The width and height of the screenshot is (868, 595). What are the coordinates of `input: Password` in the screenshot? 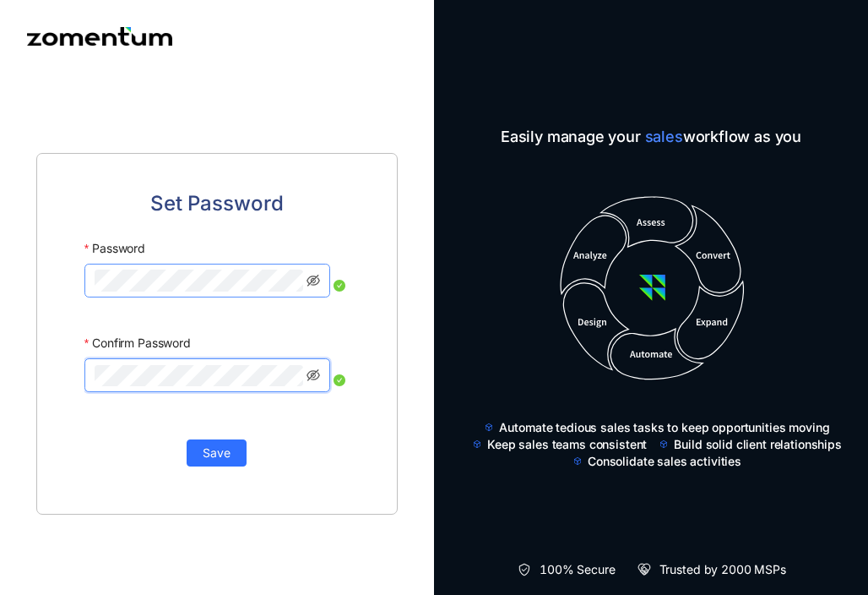 It's located at (199, 280).